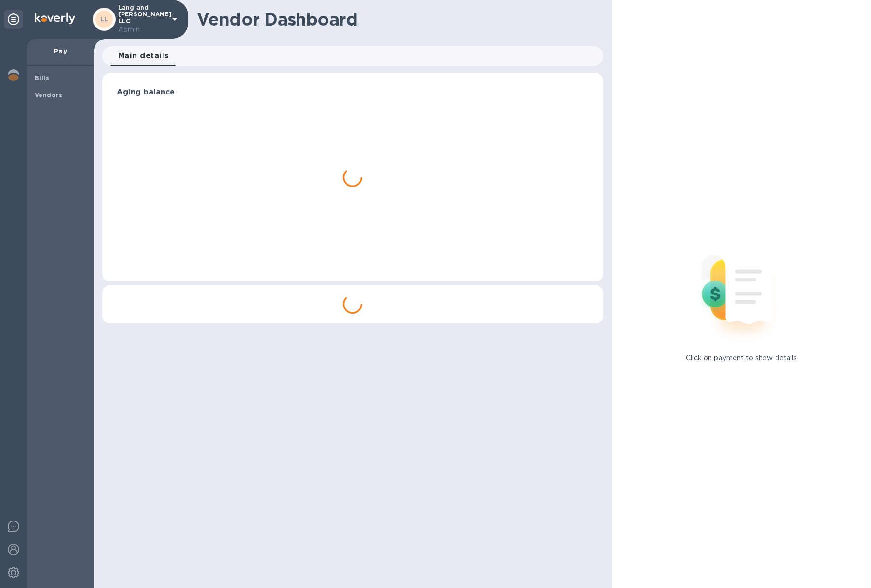 The width and height of the screenshot is (871, 588). I want to click on img: Logo, so click(55, 18).